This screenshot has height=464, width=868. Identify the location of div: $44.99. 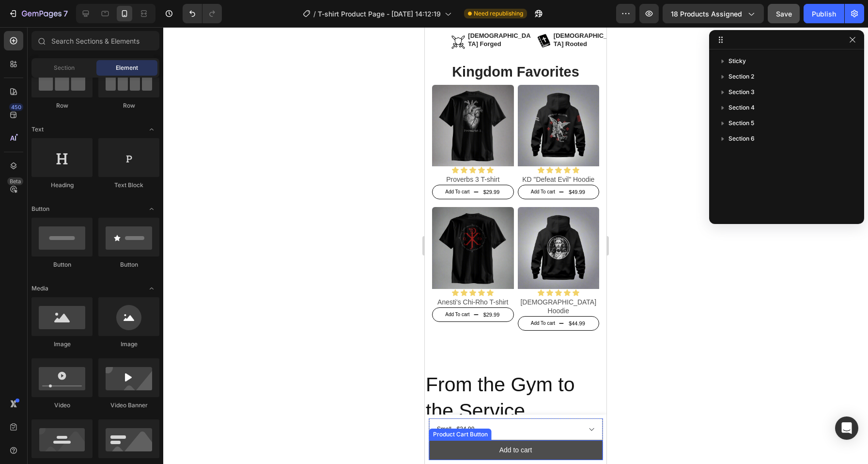
(152, 296).